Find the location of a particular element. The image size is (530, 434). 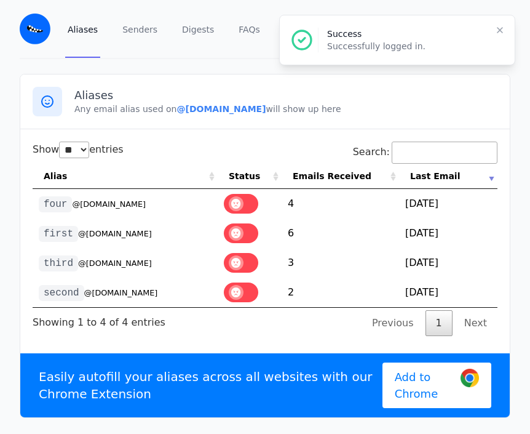

img: Google Chrome Logo is located at coordinates (470, 378).